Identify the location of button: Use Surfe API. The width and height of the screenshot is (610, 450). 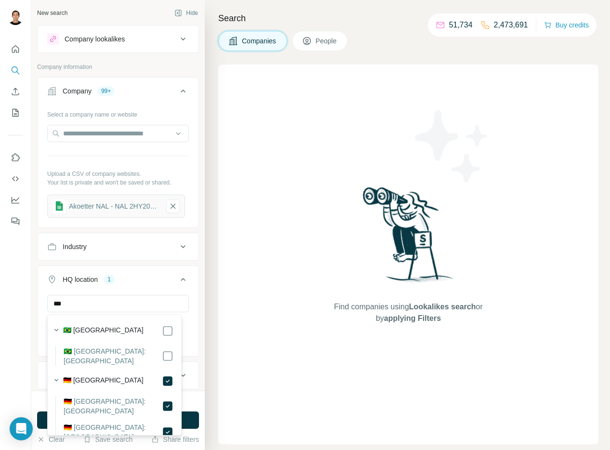
(15, 179).